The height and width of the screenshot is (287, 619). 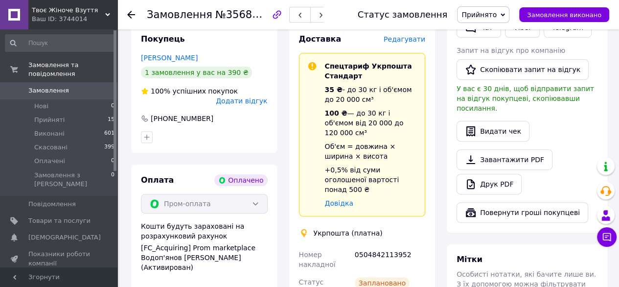 I want to click on input: Пошук, so click(x=60, y=43).